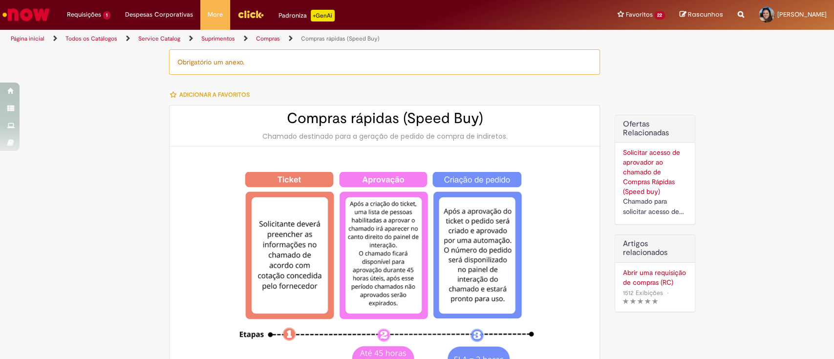  What do you see at coordinates (268, 39) in the screenshot?
I see `a: Compras` at bounding box center [268, 39].